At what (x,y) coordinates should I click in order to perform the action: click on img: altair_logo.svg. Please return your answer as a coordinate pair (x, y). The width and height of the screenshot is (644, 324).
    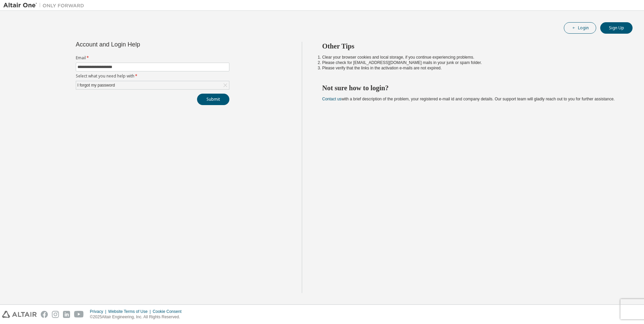
    Looking at the image, I should click on (19, 315).